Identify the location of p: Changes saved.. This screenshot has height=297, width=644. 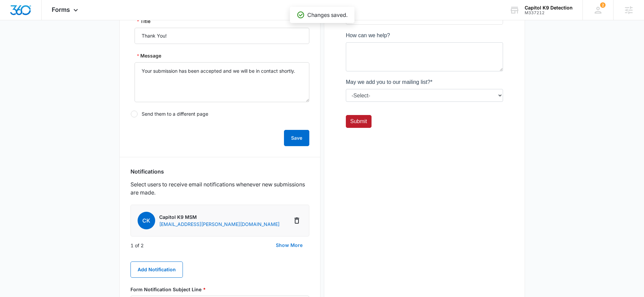
(327, 15).